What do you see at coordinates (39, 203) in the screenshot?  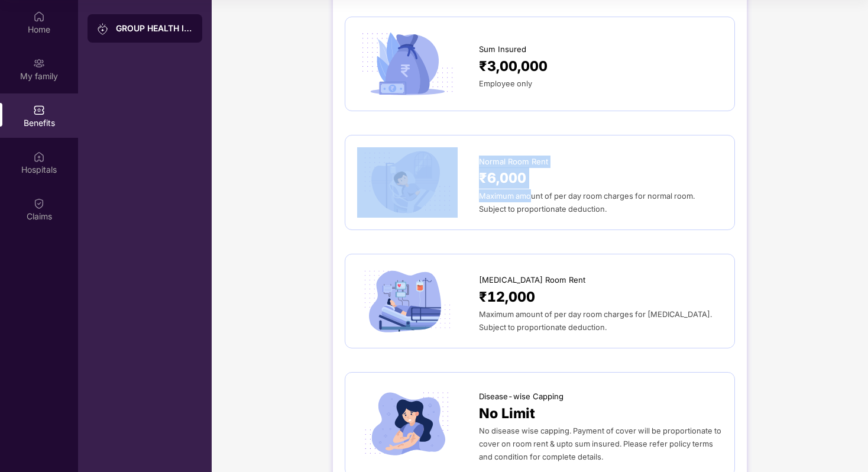 I see `img: svg+xml;base64,PHN2ZyBpZD0iQ2xhaW0iIHhtbG5zPSJodHRwOi8vd3d3LnczLm9yZy8yMDAwL3N2ZyIgd2lkdGg9IjIwIi...` at bounding box center [39, 203].